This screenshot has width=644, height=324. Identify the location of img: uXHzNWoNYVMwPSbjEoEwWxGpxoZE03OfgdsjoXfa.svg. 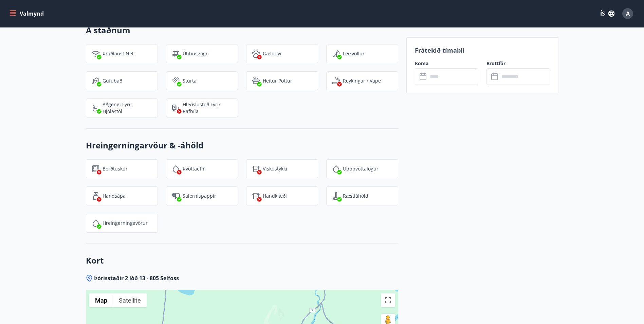
(95, 81).